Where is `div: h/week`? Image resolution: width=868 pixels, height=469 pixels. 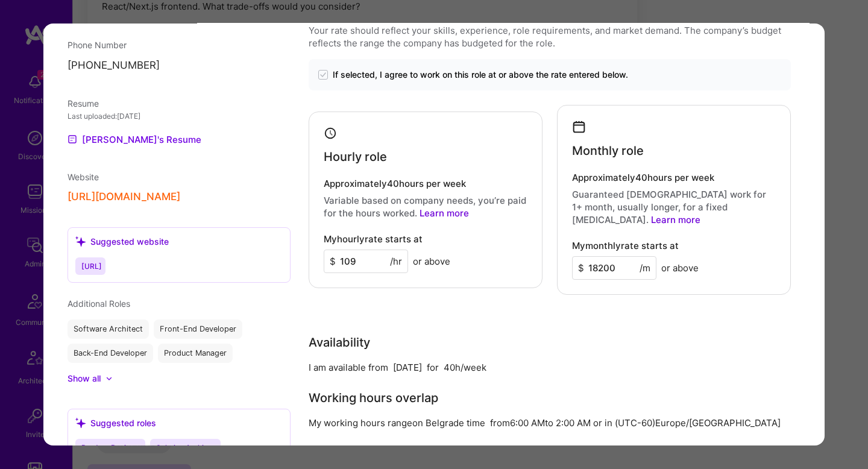 div: h/week is located at coordinates (471, 367).